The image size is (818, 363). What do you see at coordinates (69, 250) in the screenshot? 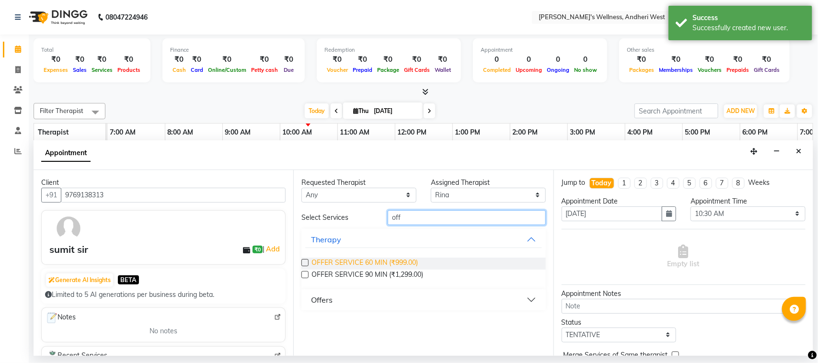
I see `div: sumit sir` at bounding box center [69, 250].